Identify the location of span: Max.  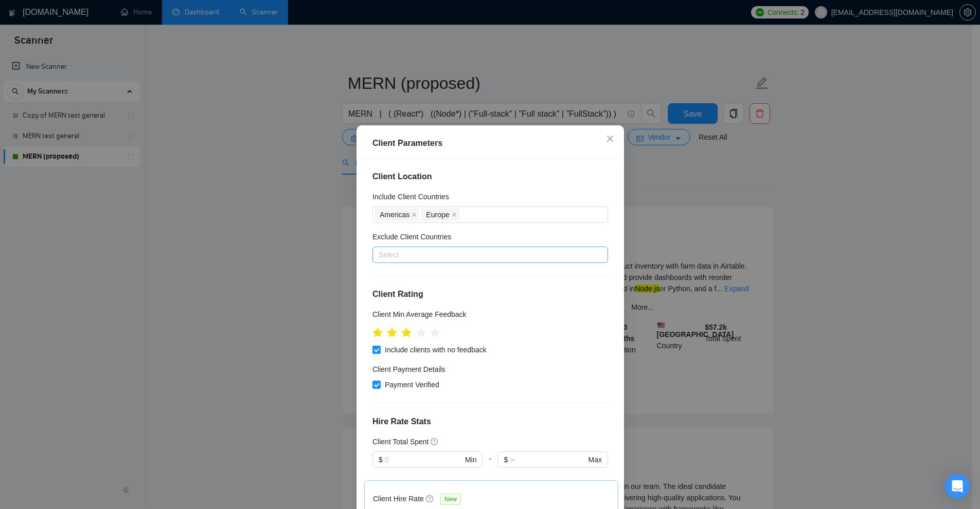
(595, 460).